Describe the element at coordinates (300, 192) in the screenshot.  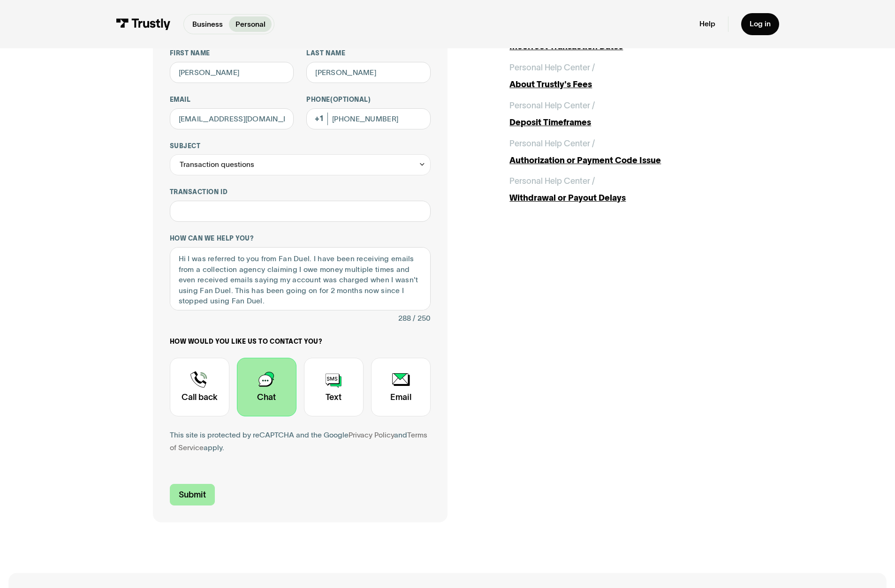
I see `label: Transaction ID` at that location.